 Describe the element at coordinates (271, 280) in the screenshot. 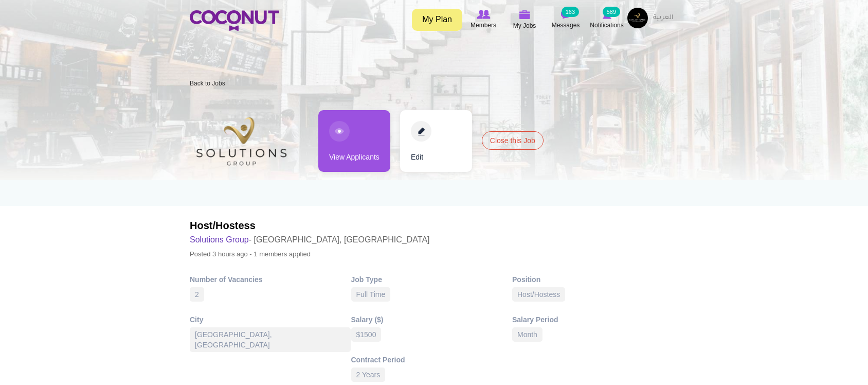

I see `div: Number of Vacancies` at that location.